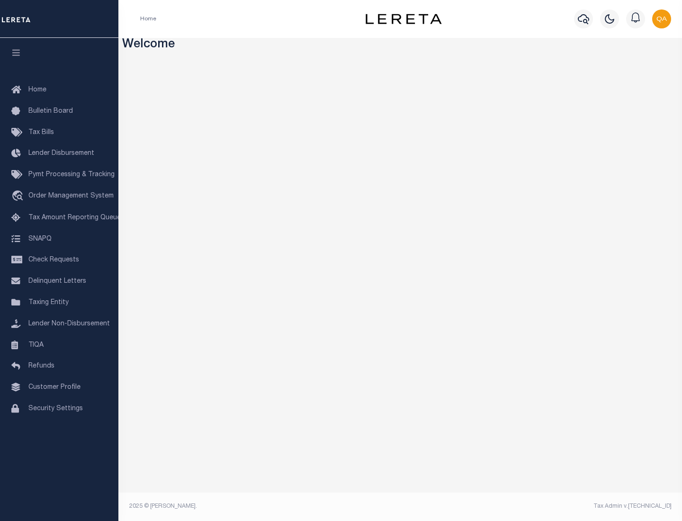 The height and width of the screenshot is (521, 682). I want to click on img: logo-dark.svg, so click(404, 19).